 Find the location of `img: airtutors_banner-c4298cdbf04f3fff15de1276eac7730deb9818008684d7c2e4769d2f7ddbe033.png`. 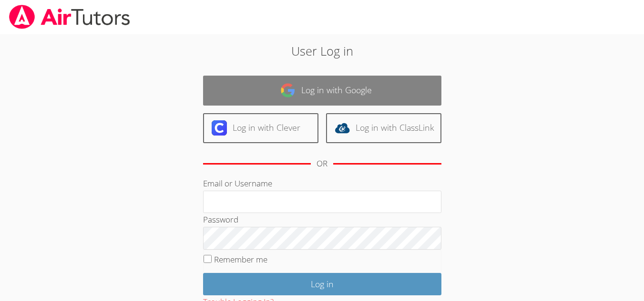

img: airtutors_banner-c4298cdbf04f3fff15de1276eac7730deb9818008684d7c2e4769d2f7ddbe033.png is located at coordinates (70, 17).